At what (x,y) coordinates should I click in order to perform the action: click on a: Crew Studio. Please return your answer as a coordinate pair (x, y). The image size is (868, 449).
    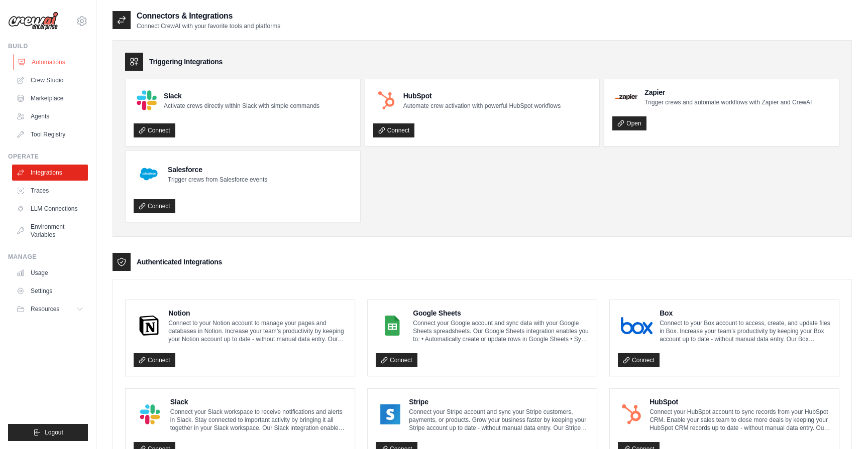
    Looking at the image, I should click on (50, 80).